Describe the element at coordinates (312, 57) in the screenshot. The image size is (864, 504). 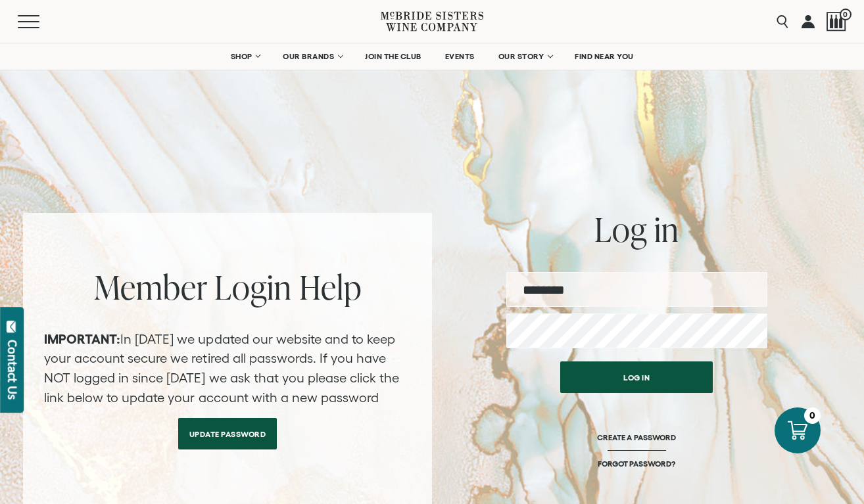
I see `a: OUR BRANDS` at that location.